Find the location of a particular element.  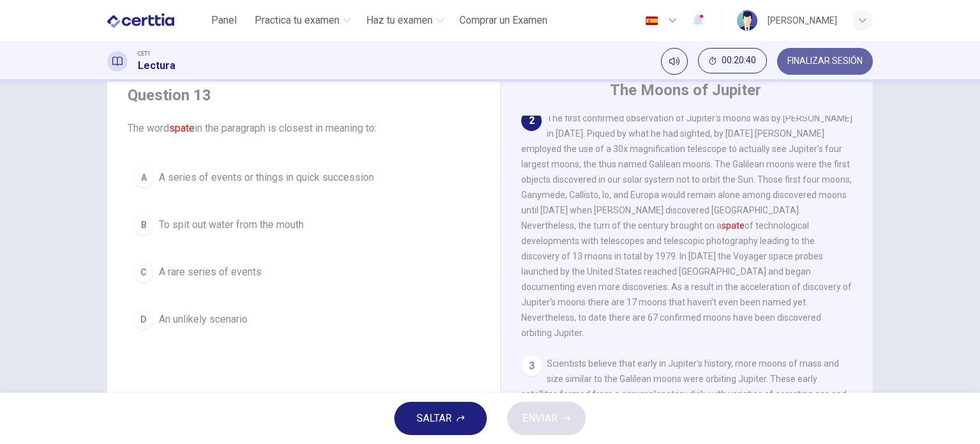

div: Ocultar is located at coordinates (732, 61).